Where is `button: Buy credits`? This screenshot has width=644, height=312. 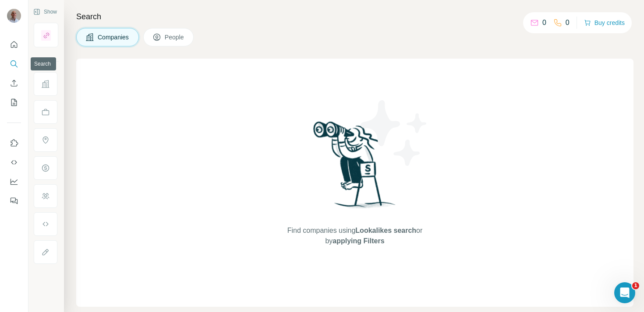
button: Buy credits is located at coordinates (604, 23).